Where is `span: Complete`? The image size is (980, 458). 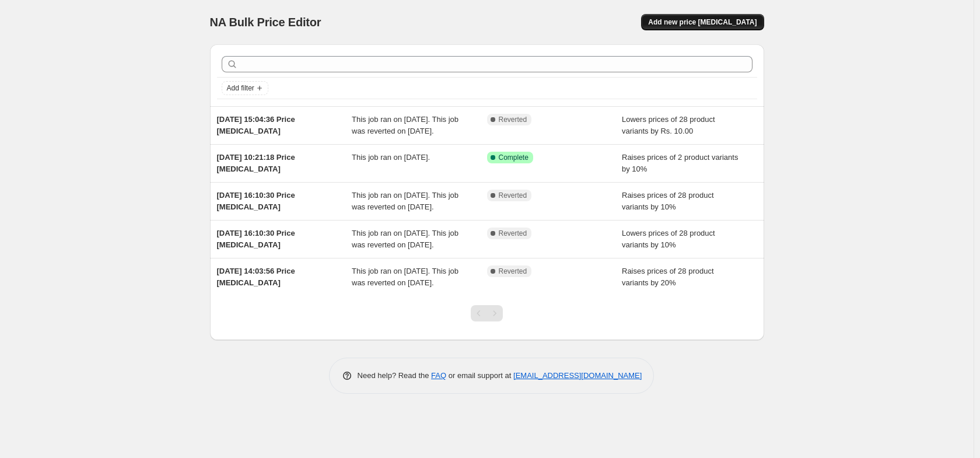
span: Complete is located at coordinates (513, 158).